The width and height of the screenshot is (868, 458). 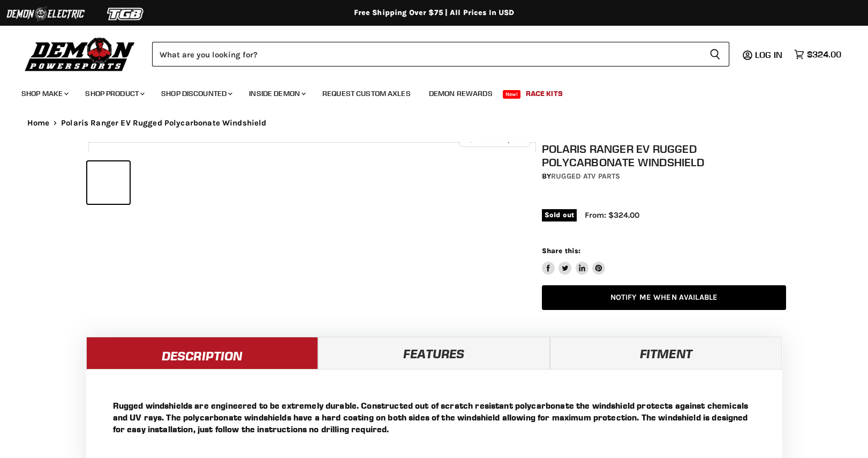 What do you see at coordinates (561, 250) in the screenshot?
I see `span: Share this:` at bounding box center [561, 250].